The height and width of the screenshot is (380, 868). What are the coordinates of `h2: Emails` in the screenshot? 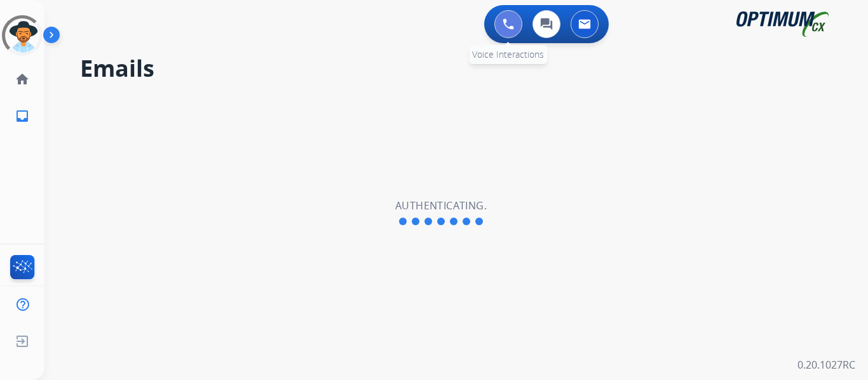 It's located at (458, 69).